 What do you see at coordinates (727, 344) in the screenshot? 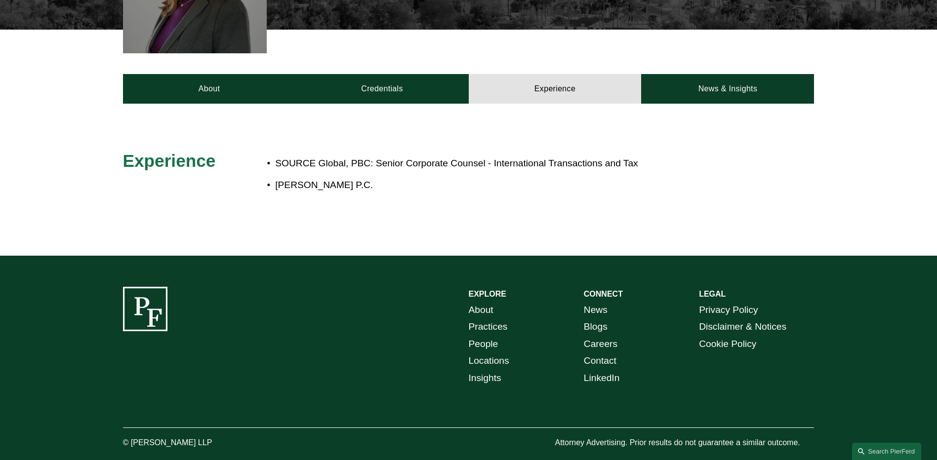
I see `a: Cookie Policy` at bounding box center [727, 344].